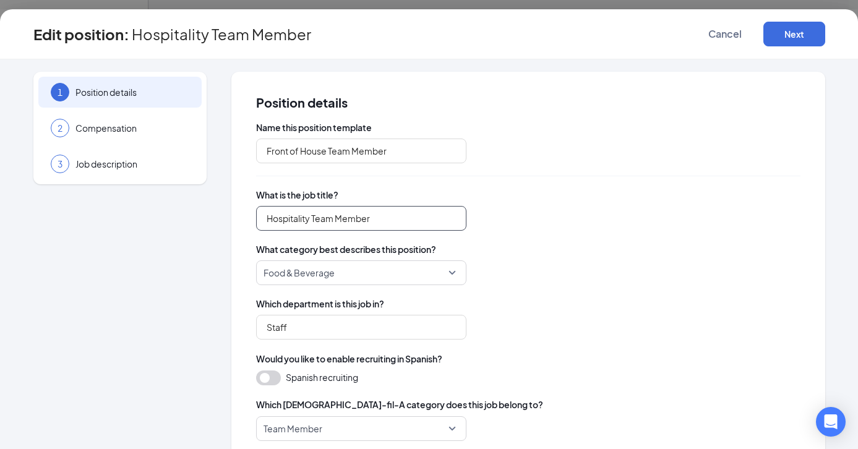 This screenshot has height=449, width=858. Describe the element at coordinates (528, 127) in the screenshot. I see `span: Name this position template` at that location.